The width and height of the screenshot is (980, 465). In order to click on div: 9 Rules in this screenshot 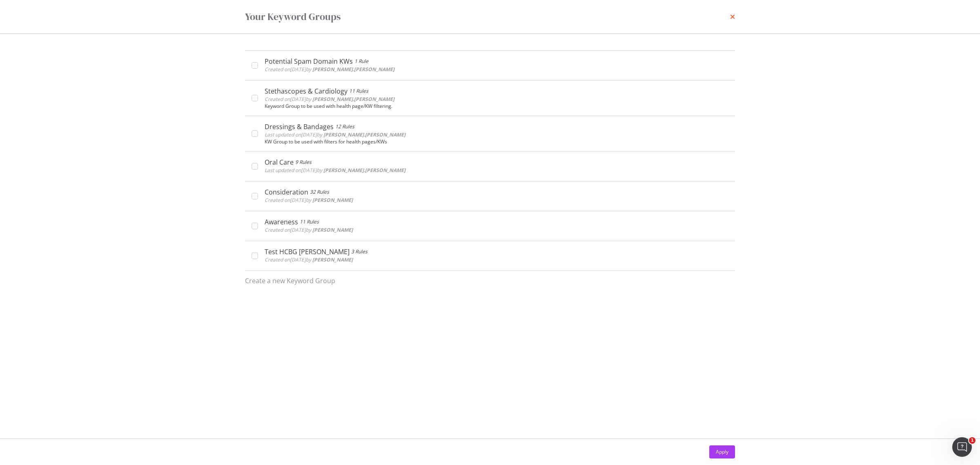, I will do `click(303, 162)`.